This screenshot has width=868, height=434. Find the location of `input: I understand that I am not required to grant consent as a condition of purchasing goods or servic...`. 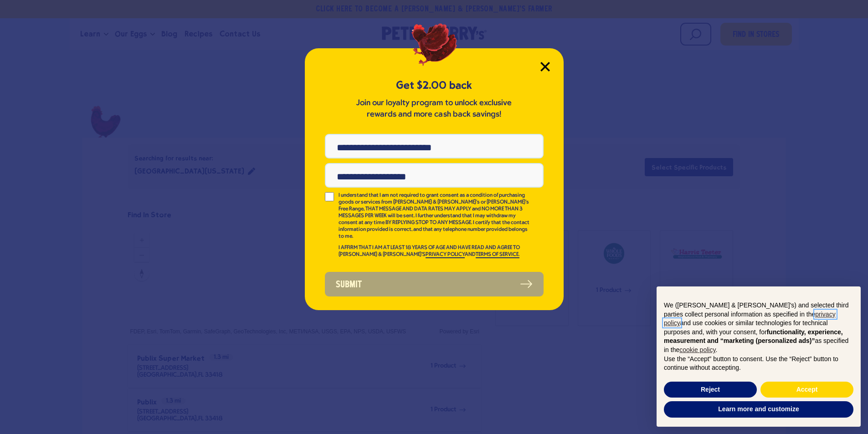

input: I understand that I am not required to grant consent as a condition of purchasing goods or servic... is located at coordinates (330, 197).